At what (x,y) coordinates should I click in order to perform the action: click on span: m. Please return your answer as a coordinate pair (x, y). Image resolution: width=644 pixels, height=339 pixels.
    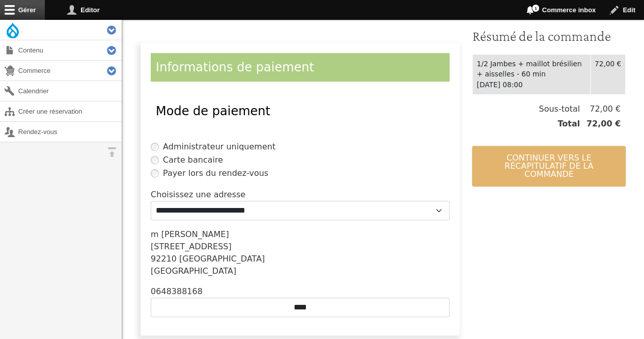
    Looking at the image, I should click on (155, 234).